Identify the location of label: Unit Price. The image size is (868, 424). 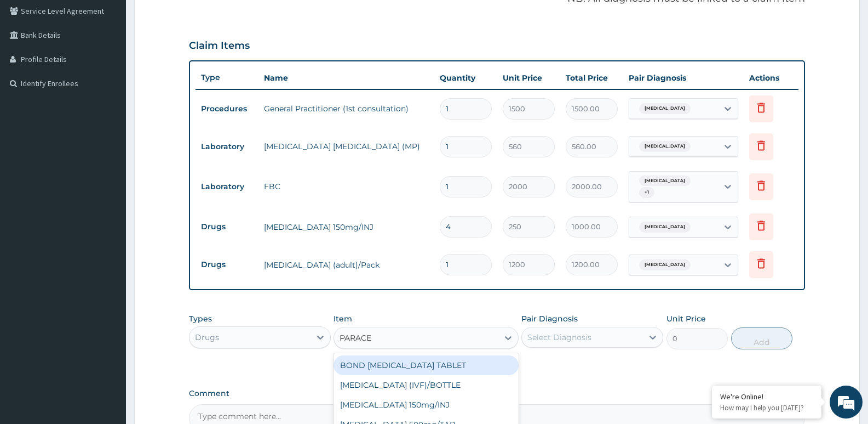
(687, 319).